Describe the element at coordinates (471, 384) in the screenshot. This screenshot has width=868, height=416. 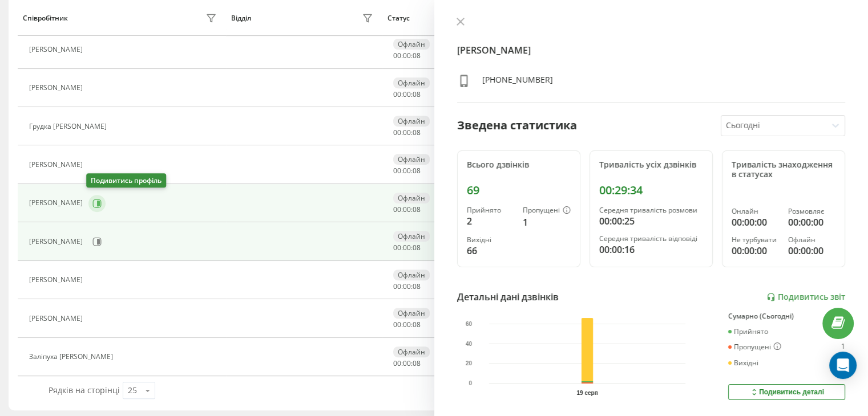
I see `text: 0` at that location.